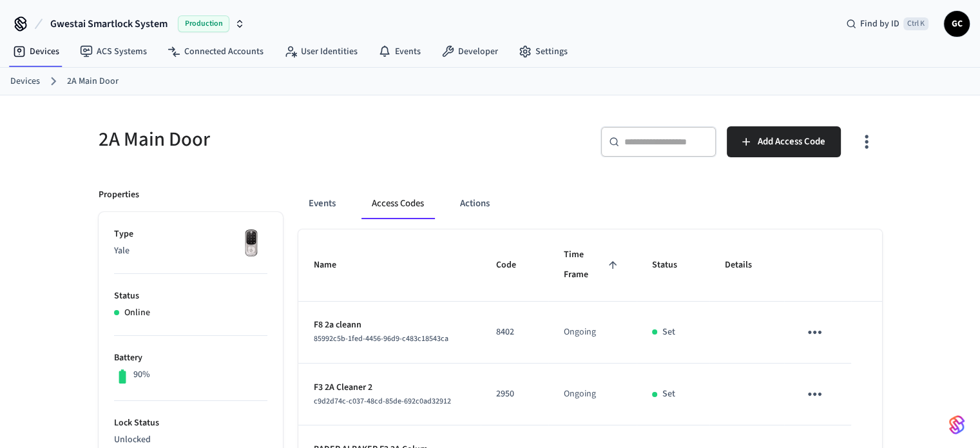 The image size is (980, 448). Describe the element at coordinates (400, 51) in the screenshot. I see `a: Events` at that location.